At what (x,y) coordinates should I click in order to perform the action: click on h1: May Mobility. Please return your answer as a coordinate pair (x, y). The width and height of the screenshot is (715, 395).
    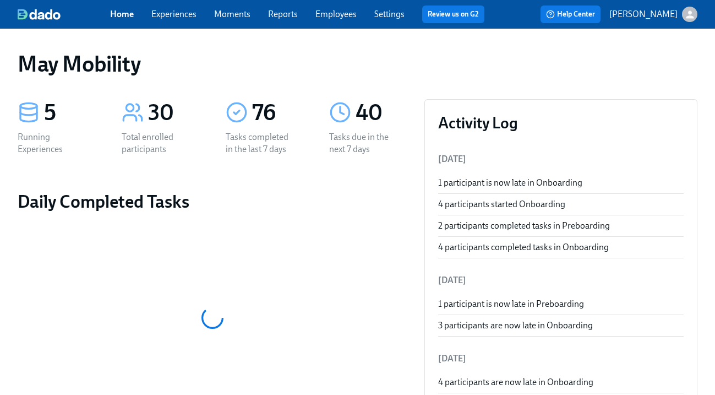
    Looking at the image, I should click on (79, 64).